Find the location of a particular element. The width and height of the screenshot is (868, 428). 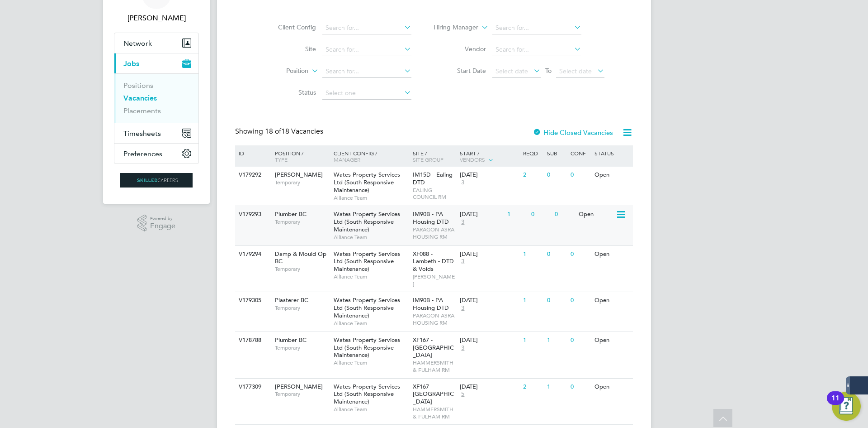

button: Preferences is located at coordinates (156, 153).